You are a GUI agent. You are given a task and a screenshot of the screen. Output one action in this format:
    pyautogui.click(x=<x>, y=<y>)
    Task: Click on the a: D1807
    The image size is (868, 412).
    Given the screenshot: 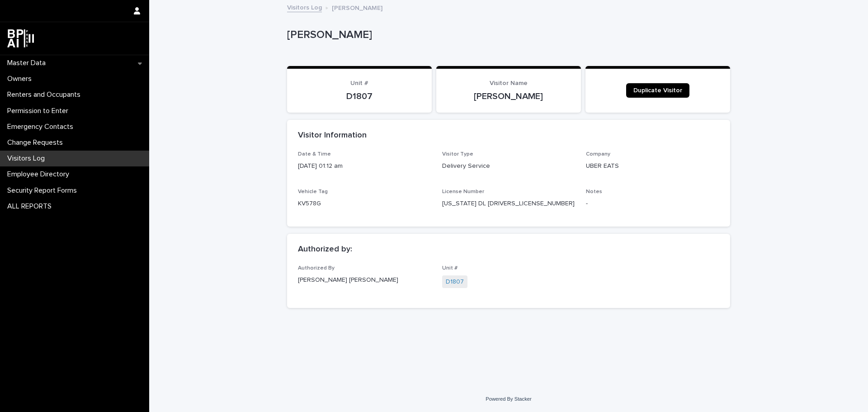 What is the action you would take?
    pyautogui.click(x=455, y=282)
    